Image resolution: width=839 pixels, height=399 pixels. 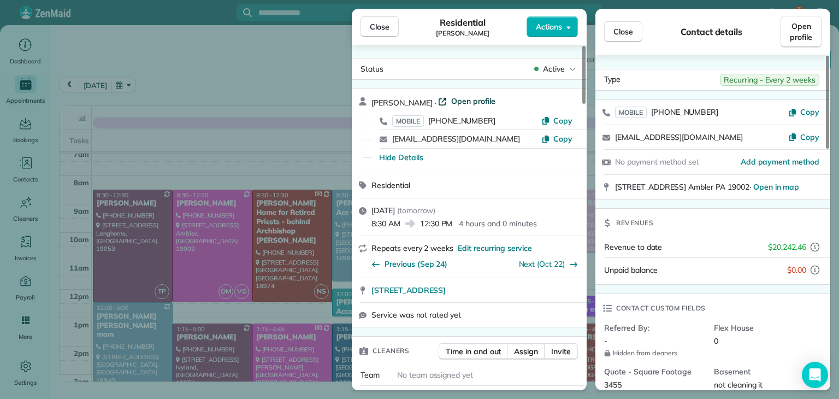 What do you see at coordinates (549, 27) in the screenshot?
I see `span: Actions` at bounding box center [549, 27].